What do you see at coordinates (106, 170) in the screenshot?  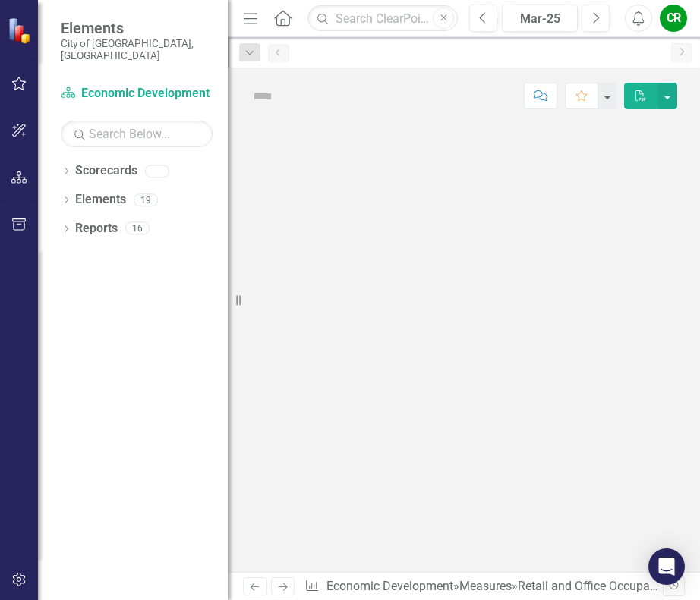 I see `a: Scorecards` at bounding box center [106, 170].